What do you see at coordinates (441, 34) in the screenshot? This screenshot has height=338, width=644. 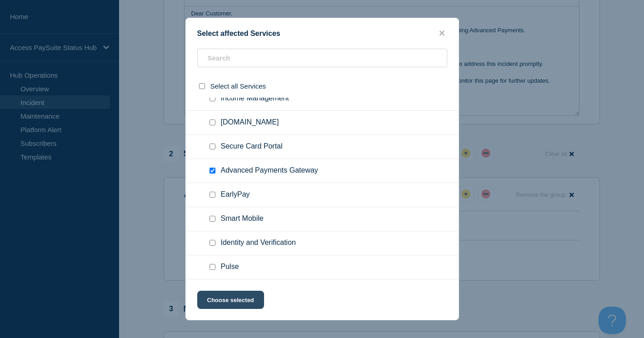 I see `button: close button` at bounding box center [441, 34].